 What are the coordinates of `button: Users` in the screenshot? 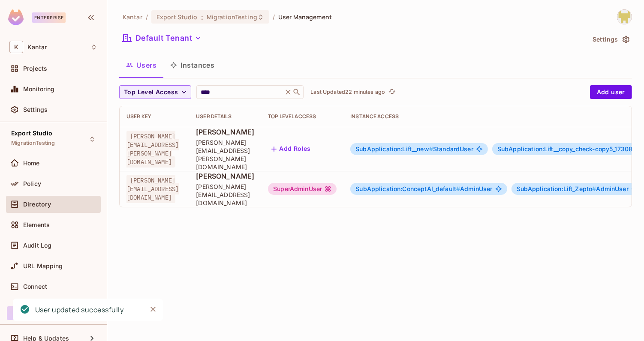 It's located at (141, 65).